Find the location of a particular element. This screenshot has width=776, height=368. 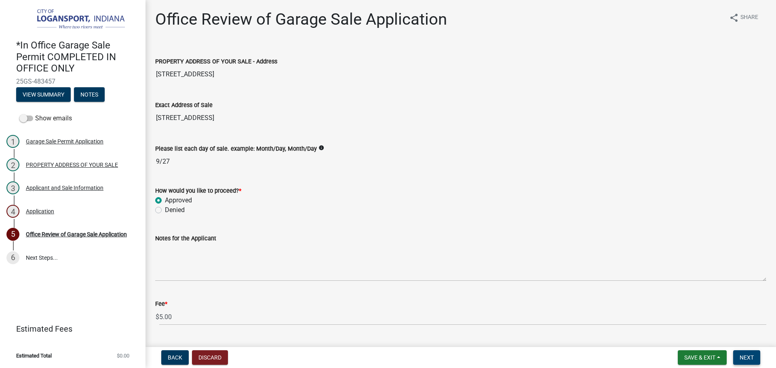

button: View Summary is located at coordinates (43, 95).